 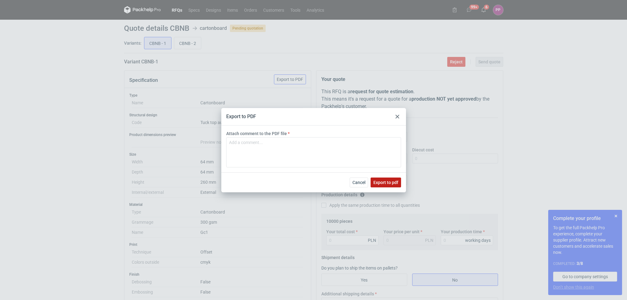 I want to click on button: Export to pdf, so click(x=386, y=183).